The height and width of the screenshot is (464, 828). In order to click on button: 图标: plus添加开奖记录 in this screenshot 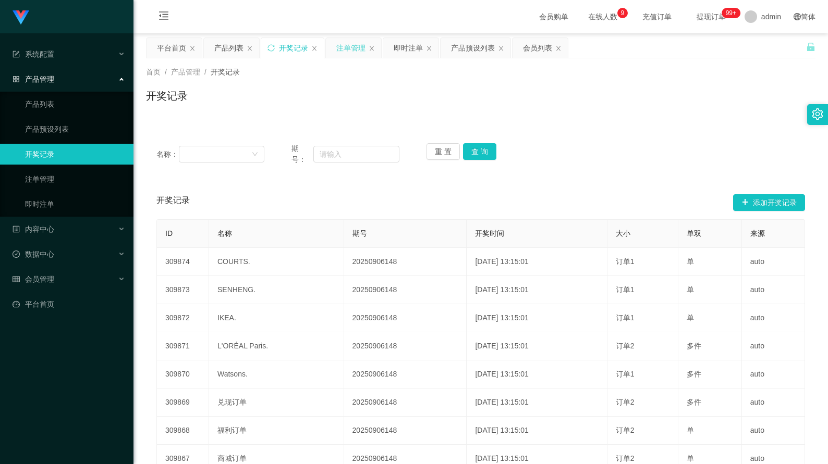, I will do `click(769, 203)`.